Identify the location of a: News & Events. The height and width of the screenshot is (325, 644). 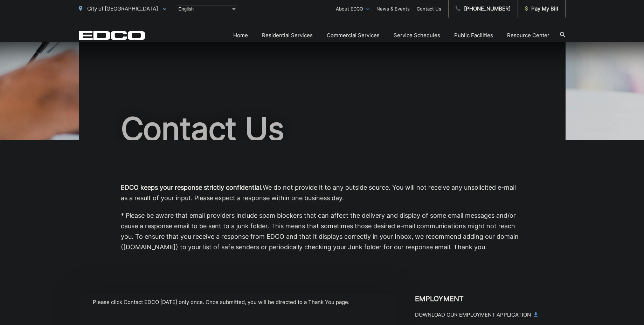
(393, 9).